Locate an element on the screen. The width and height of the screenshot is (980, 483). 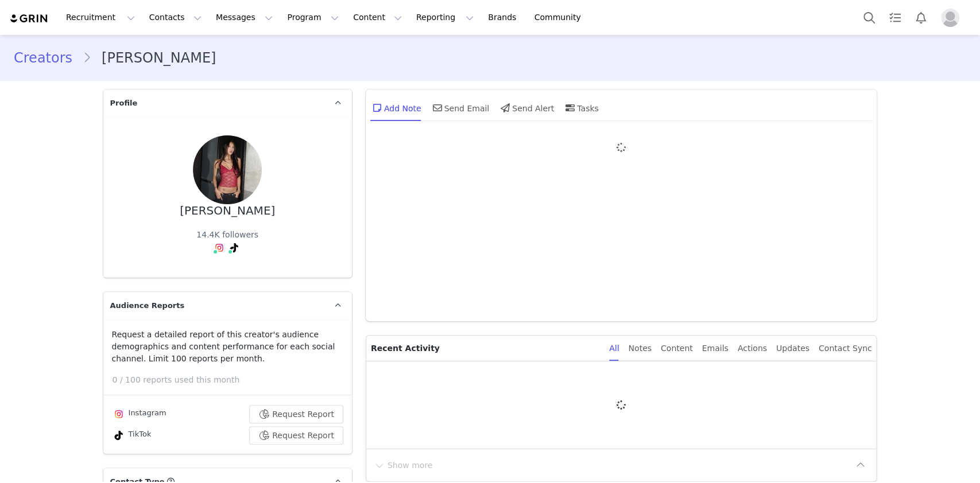
button: Profile is located at coordinates (952, 18).